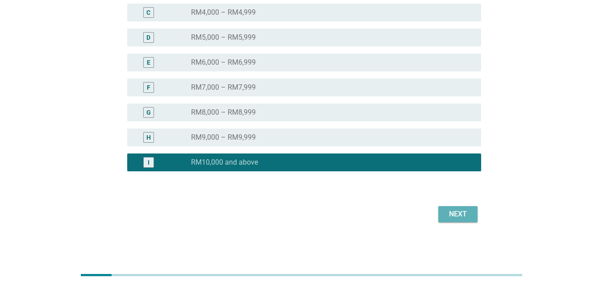 This screenshot has height=286, width=603. I want to click on div: G, so click(149, 112).